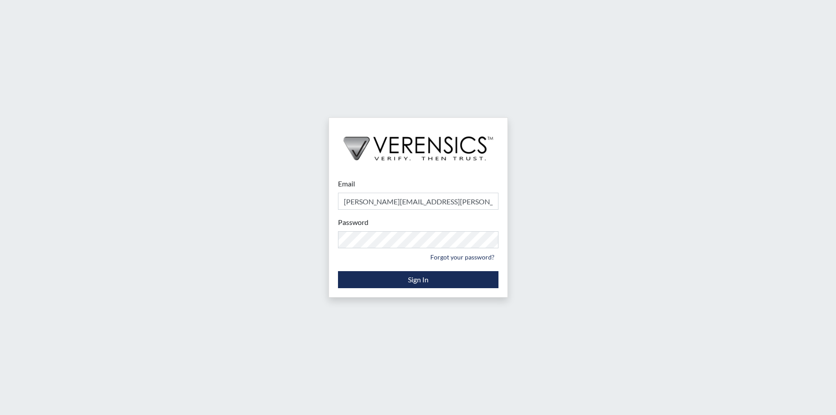  I want to click on label: Email, so click(347, 184).